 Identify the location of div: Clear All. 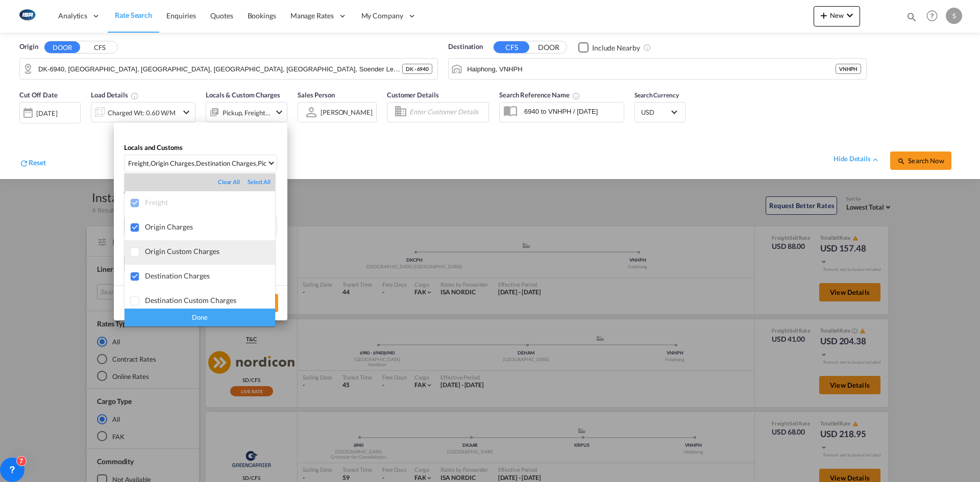
(233, 182).